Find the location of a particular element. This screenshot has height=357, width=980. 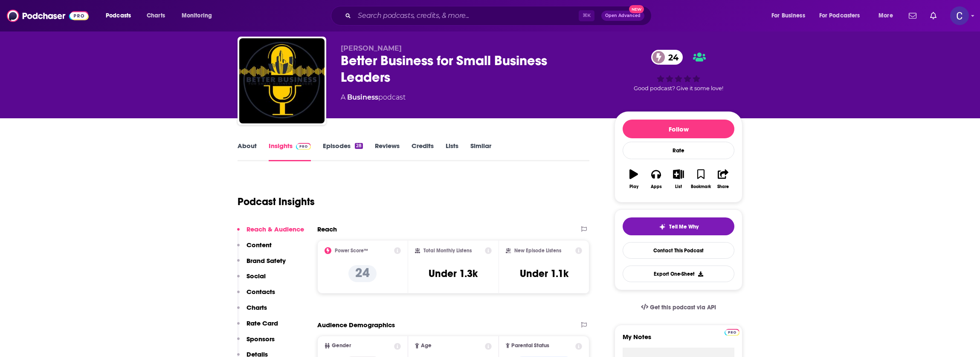

a: Similar is located at coordinates (481, 152).